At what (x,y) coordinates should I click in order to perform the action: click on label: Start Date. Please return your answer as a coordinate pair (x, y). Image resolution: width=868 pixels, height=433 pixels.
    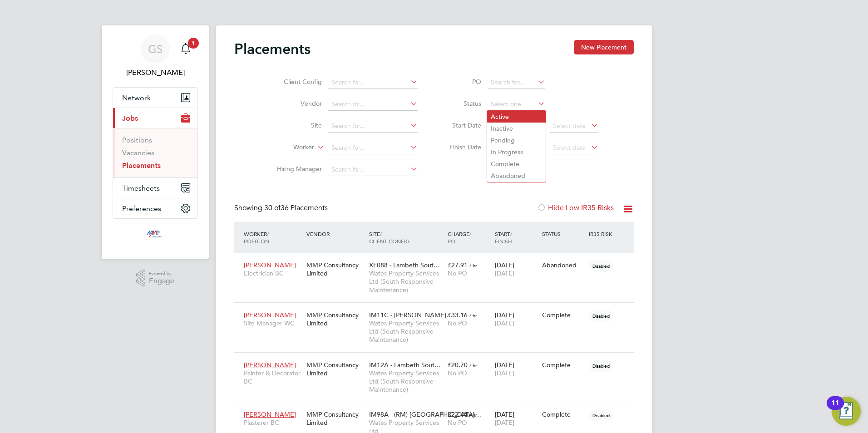
    Looking at the image, I should click on (461, 125).